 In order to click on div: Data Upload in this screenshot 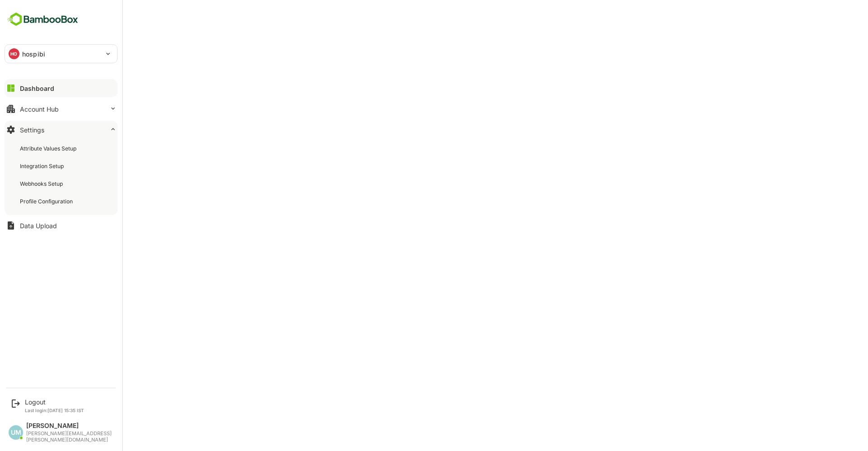, I will do `click(38, 225)`.